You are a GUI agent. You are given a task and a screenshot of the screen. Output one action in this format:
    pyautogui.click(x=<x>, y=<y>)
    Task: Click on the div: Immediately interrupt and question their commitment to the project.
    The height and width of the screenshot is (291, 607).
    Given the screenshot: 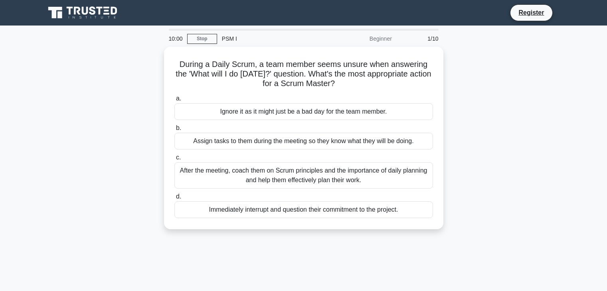 What is the action you would take?
    pyautogui.click(x=304, y=210)
    